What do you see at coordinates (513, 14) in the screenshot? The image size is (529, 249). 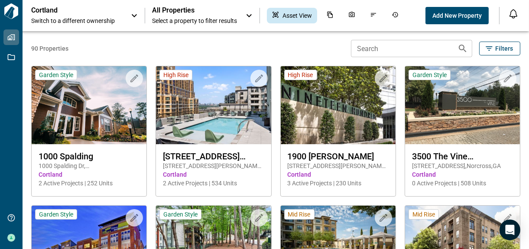 I see `button: Open notification feed` at bounding box center [513, 14].